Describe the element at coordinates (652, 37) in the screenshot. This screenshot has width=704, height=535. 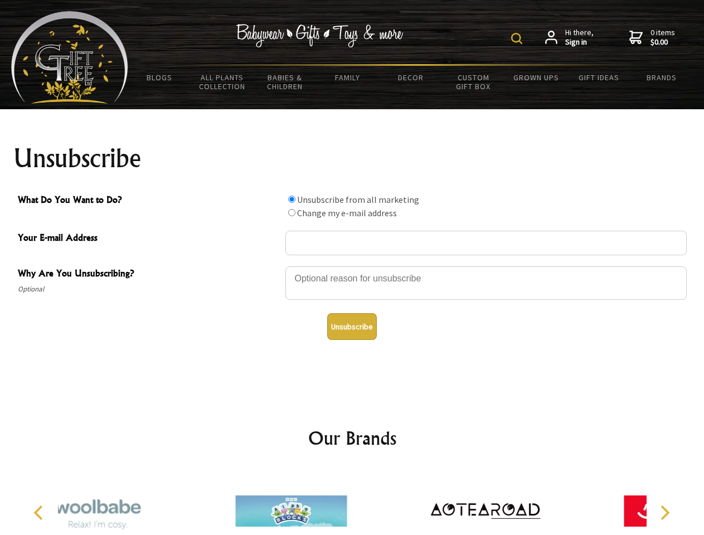
I see `a: 0 items$0.00` at that location.